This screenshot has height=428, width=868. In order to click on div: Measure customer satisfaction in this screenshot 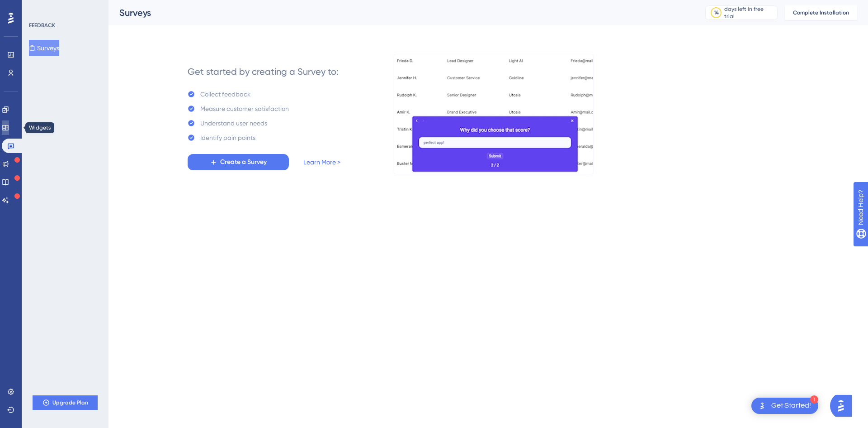, I will do `click(245, 108)`.